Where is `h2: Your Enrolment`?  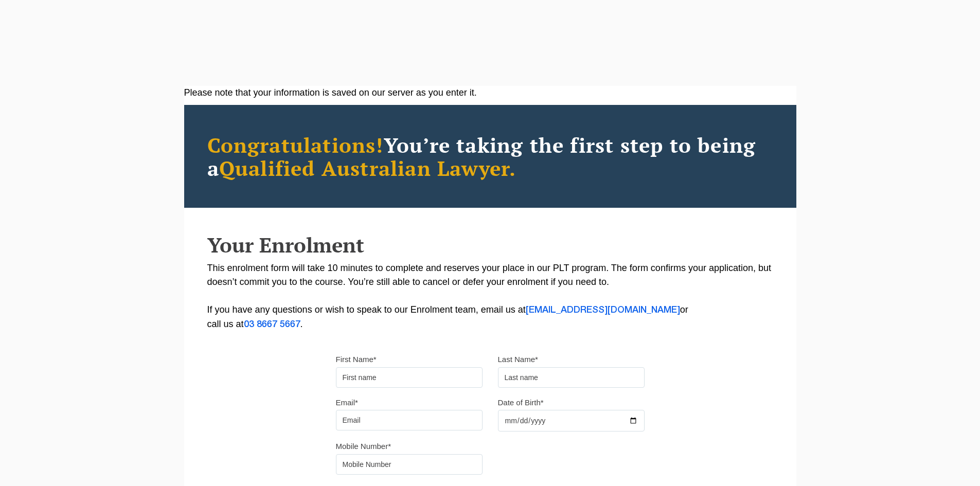 h2: Your Enrolment is located at coordinates (490, 245).